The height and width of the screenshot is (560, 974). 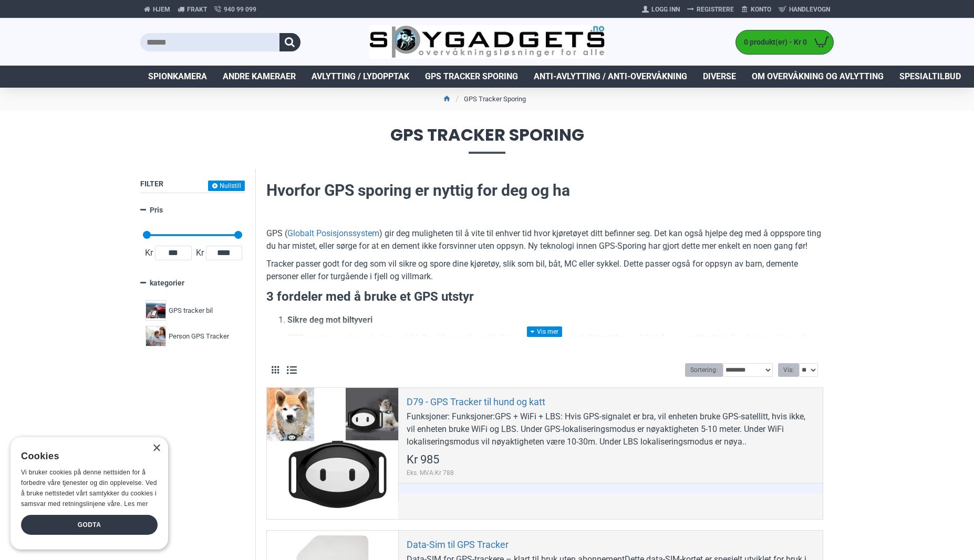 I want to click on a: Les mer, opens a new window, so click(x=135, y=503).